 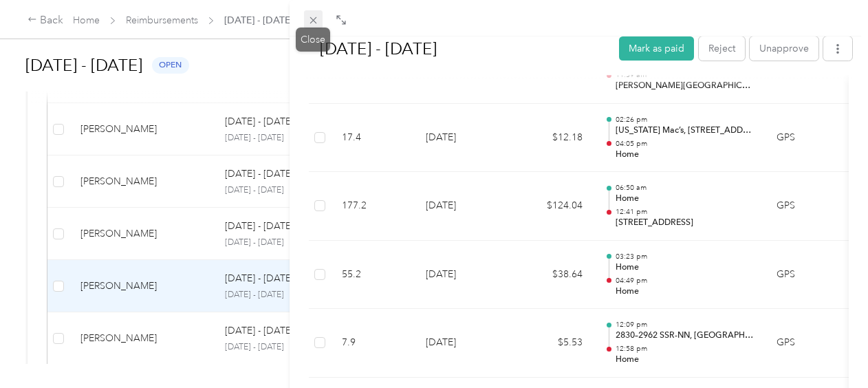 What do you see at coordinates (657, 48) in the screenshot?
I see `button: Mark as paid` at bounding box center [657, 48].